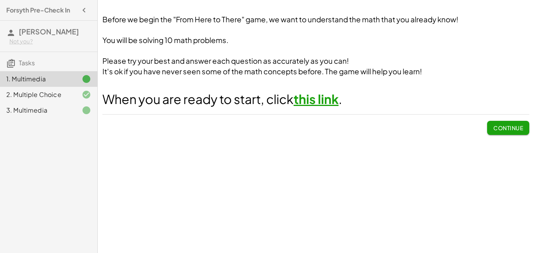 The height and width of the screenshot is (253, 534). Describe the element at coordinates (280, 19) in the screenshot. I see `span: Before we begin the "From Here to There" game, we want to understand the math that you already know!` at that location.